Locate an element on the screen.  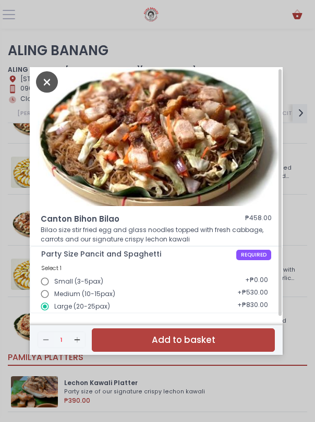
span: Party Size Pancit and Spaghetti is located at coordinates (139, 254).